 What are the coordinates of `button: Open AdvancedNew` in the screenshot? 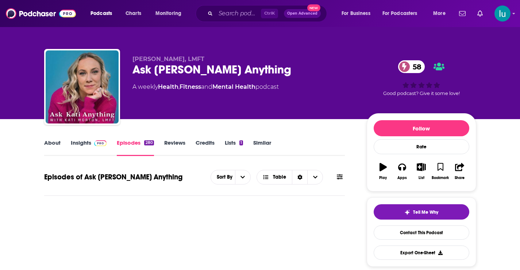 It's located at (302, 13).